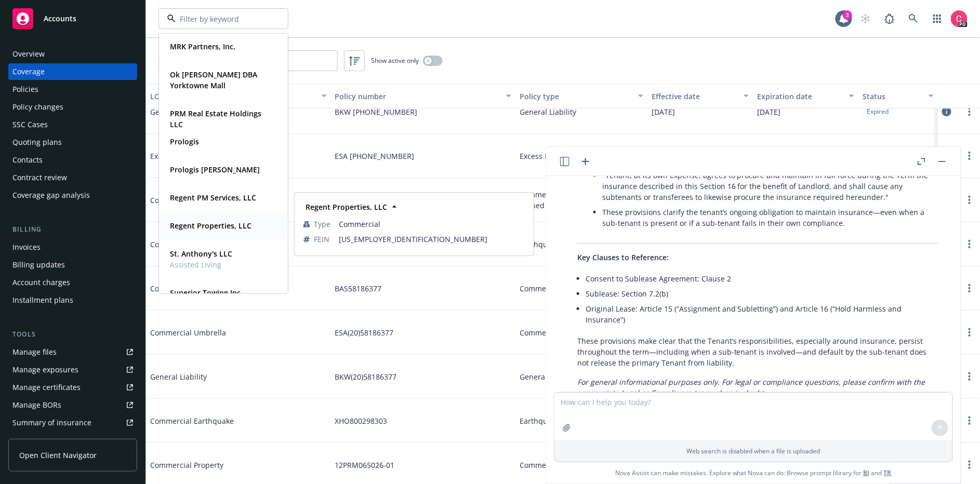 The width and height of the screenshot is (980, 484). I want to click on div: Quoting plans, so click(37, 142).